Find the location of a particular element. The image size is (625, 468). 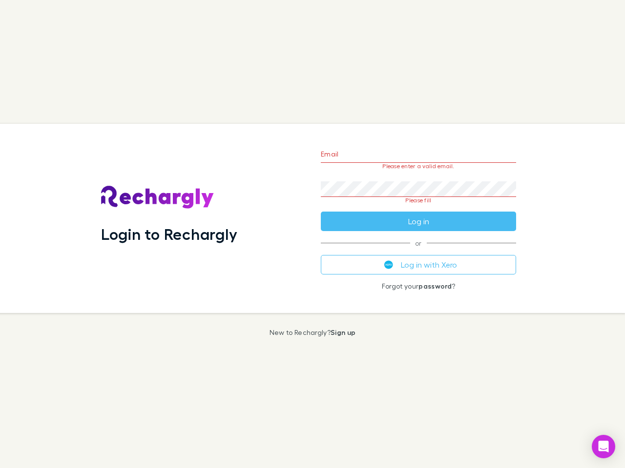

button: Log in is located at coordinates (418, 222).